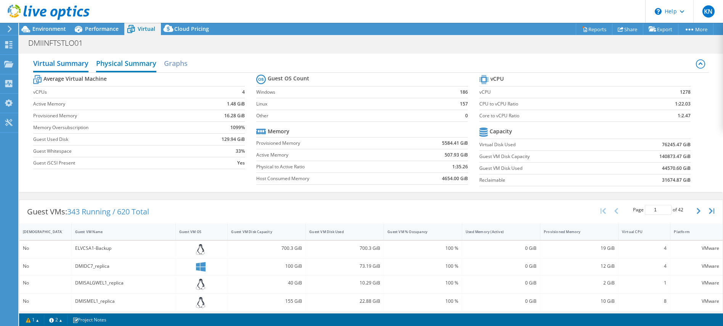 The height and width of the screenshot is (326, 723). Describe the element at coordinates (114, 140) in the screenshot. I see `label: Guest Used Disk` at that location.